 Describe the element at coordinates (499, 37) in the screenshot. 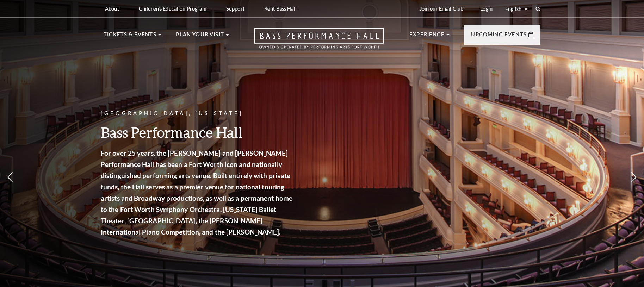

I see `p: Upcoming Events` at that location.